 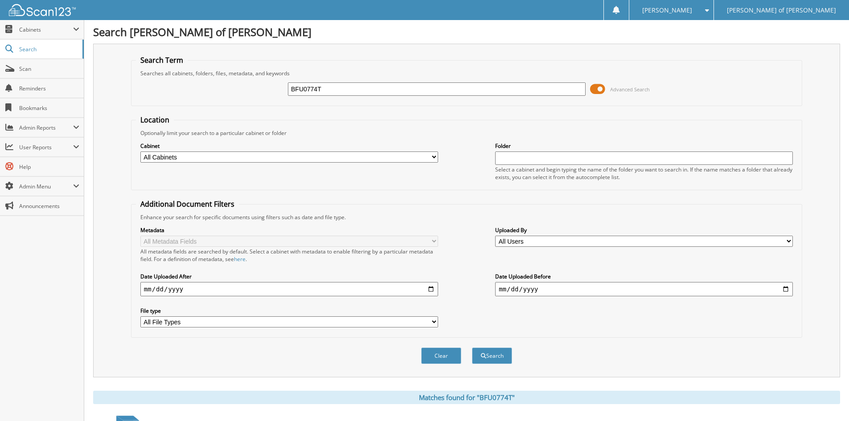 I want to click on span: Advanced Search, so click(x=630, y=89).